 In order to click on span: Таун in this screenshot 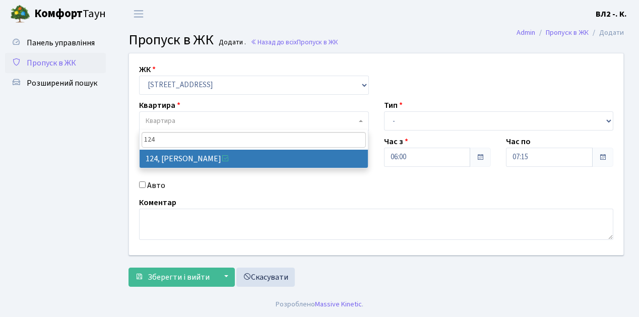, I will do `click(70, 14)`.